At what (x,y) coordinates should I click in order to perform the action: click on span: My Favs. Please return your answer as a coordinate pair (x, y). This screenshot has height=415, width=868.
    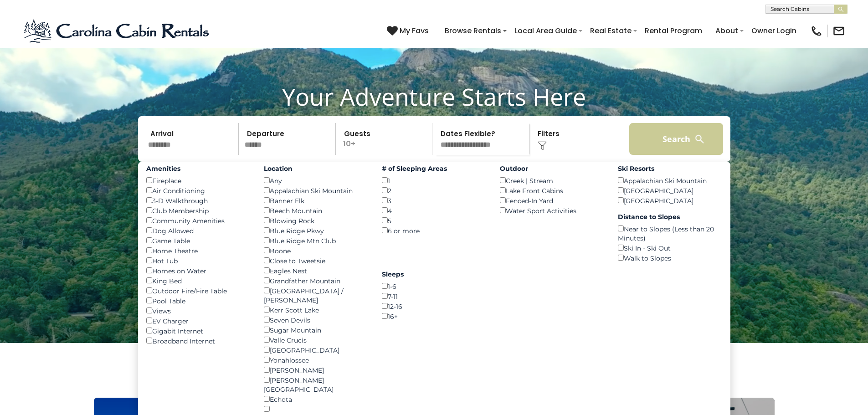
    Looking at the image, I should click on (414, 31).